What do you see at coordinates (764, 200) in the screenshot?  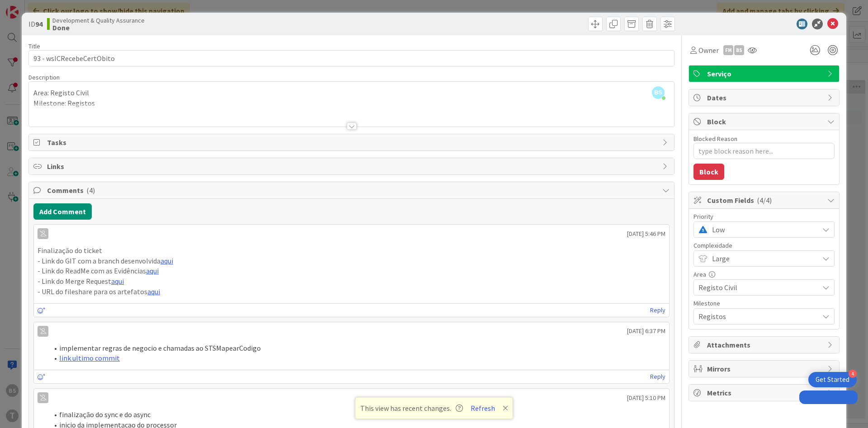 I see `span: ( 4/4 )` at bounding box center [764, 200].